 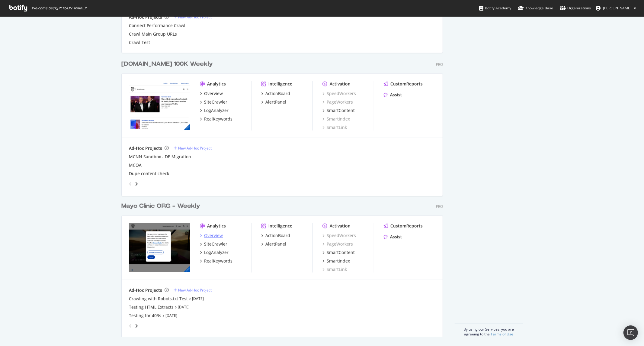 What do you see at coordinates (157, 26) in the screenshot?
I see `div: Connect Performance Crawl` at bounding box center [157, 26].